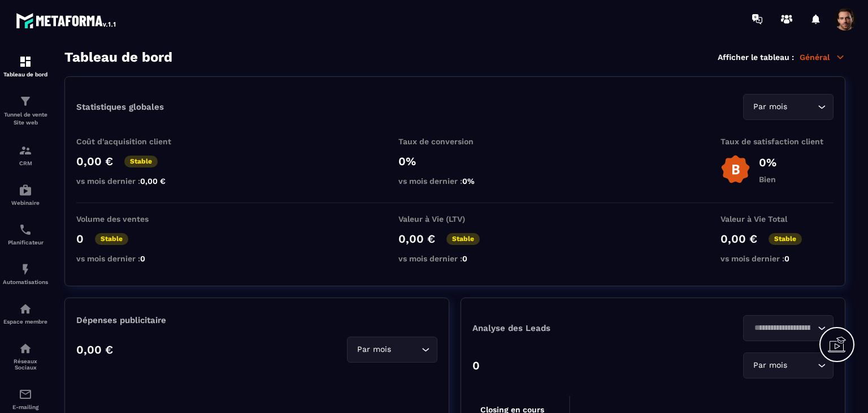  I want to click on p: Webinaire, so click(25, 203).